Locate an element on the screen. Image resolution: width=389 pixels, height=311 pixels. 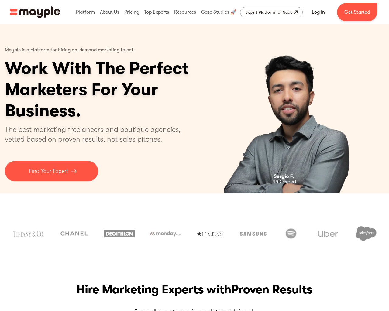
p: The best marketing freelancers and boutique agencies, vetted based on proven results, not sales p... is located at coordinates (96, 134).